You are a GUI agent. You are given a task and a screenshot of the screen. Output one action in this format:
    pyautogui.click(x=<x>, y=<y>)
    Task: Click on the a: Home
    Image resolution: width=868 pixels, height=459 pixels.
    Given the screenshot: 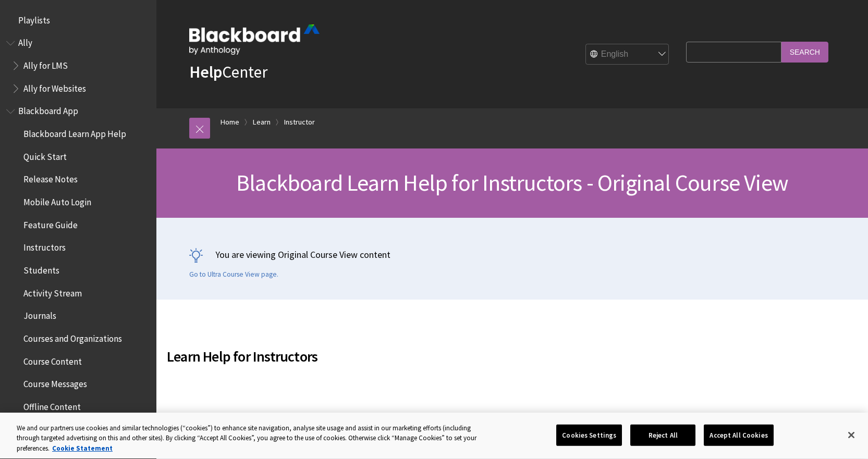 What is the action you would take?
    pyautogui.click(x=230, y=122)
    